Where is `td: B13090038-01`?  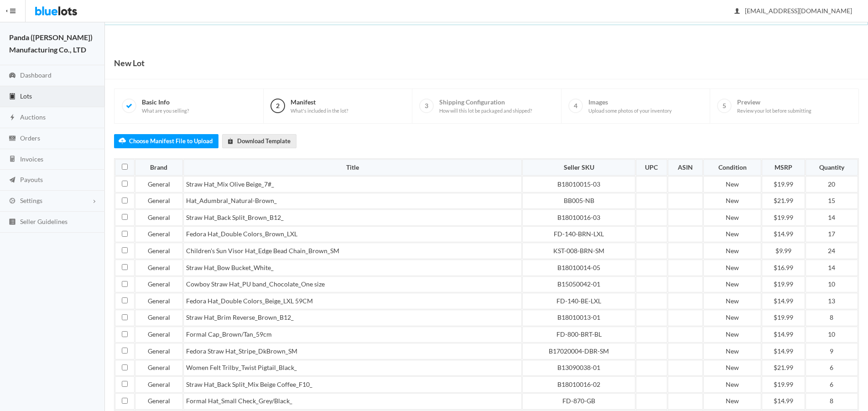 td: B13090038-01 is located at coordinates (578, 367).